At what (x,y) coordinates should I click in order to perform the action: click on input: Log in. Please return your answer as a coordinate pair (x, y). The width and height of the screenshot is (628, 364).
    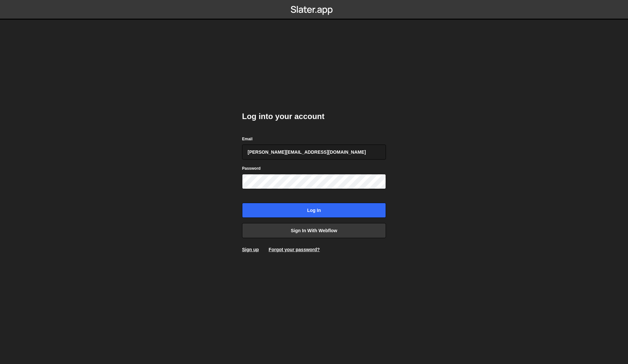
    Looking at the image, I should click on (314, 210).